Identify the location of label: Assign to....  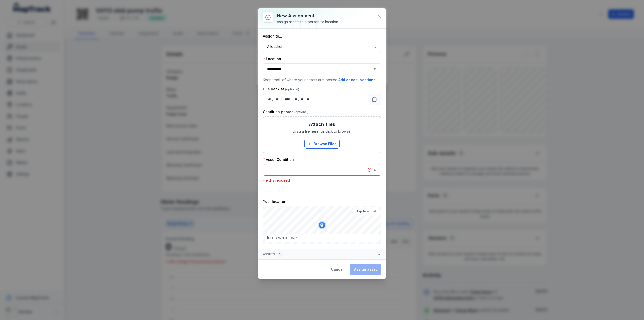
(272, 36).